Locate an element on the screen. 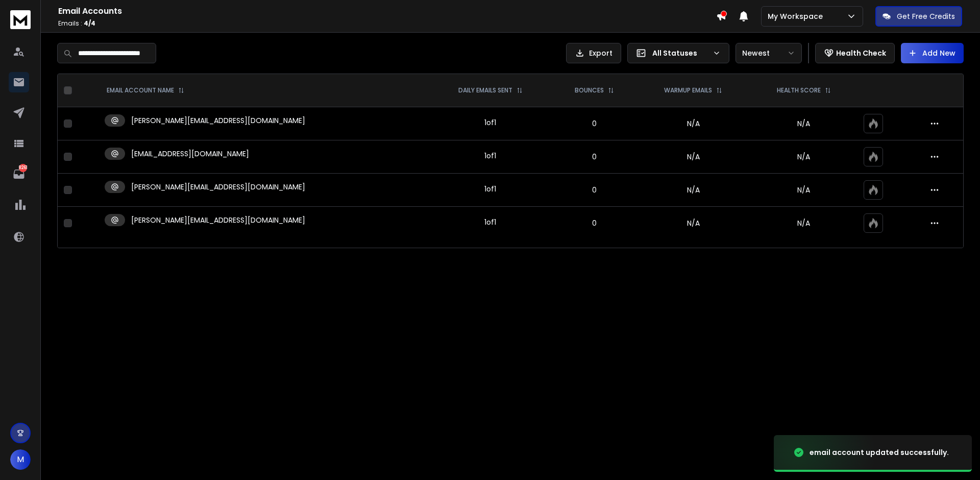 Image resolution: width=980 pixels, height=480 pixels. button: Health Check is located at coordinates (855, 53).